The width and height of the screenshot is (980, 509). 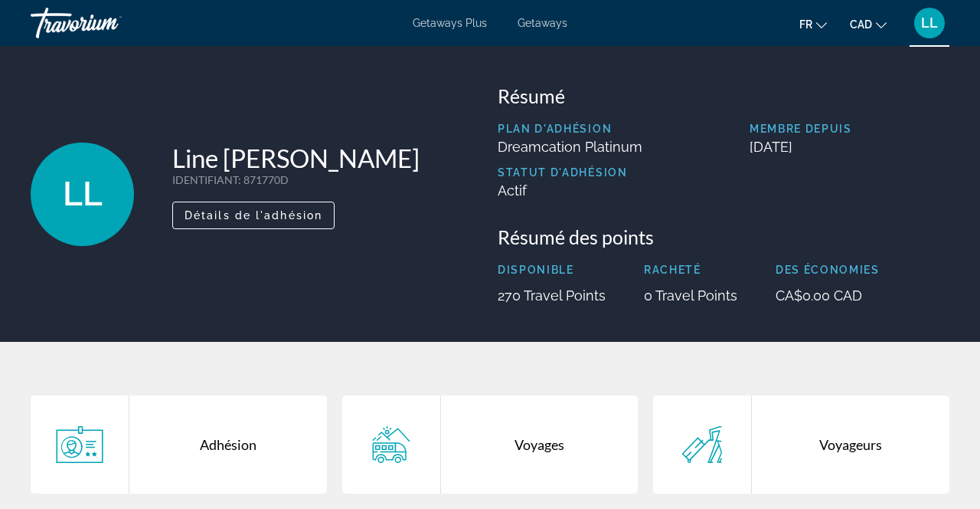 I want to click on h3: Résumé des points, so click(x=724, y=237).